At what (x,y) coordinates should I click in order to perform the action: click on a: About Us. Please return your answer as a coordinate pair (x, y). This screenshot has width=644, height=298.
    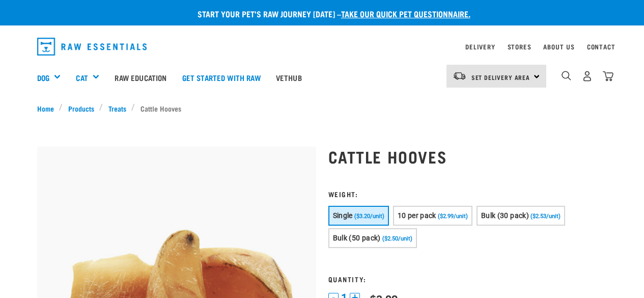
    Looking at the image, I should click on (558, 46).